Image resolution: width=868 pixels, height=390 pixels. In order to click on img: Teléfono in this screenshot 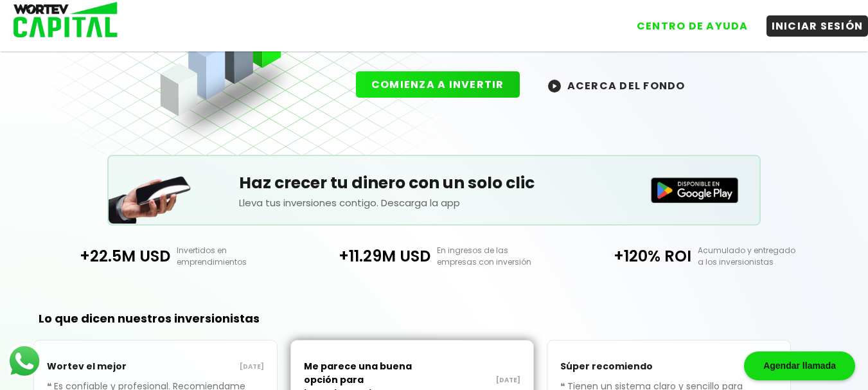, I will do `click(151, 191)`.